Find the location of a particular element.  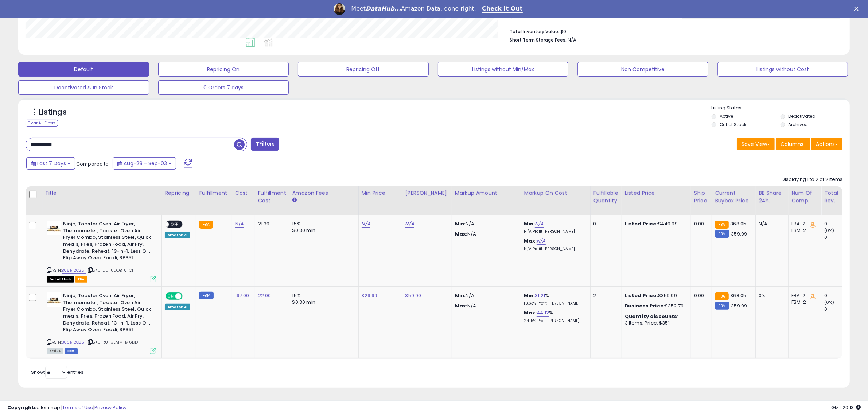

span: All listings that are currently out of stock and unavailable for purchase on Amazon is located at coordinates (60, 279).